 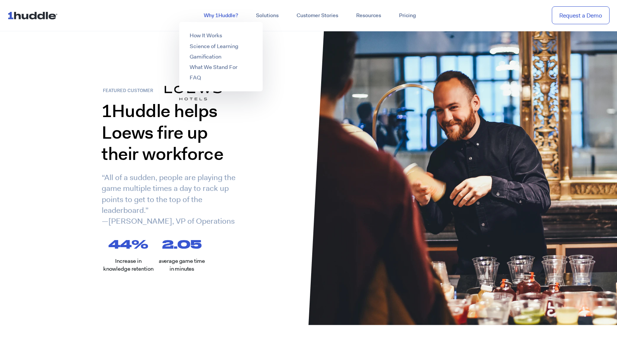 What do you see at coordinates (172, 199) in the screenshot?
I see `p: “All of a sudden, people are playing the game multiple times a day to rack up points to get to th...` at bounding box center [172, 199].